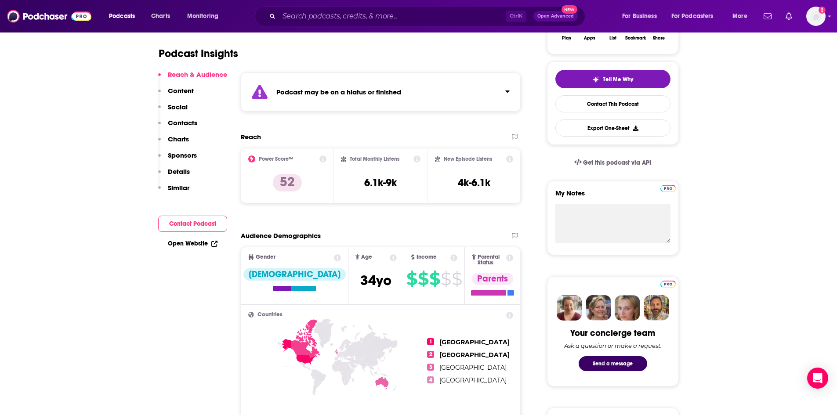  I want to click on a: Get this podcast via API, so click(613, 163).